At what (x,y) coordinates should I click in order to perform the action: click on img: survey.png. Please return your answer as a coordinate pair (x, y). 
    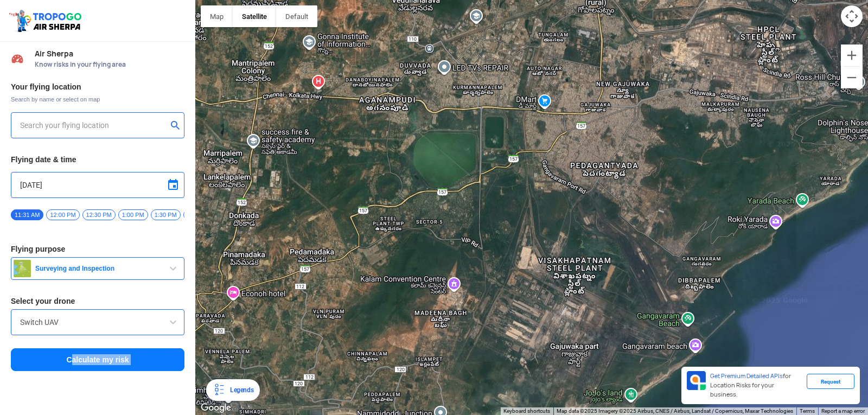
    Looking at the image, I should click on (22, 269).